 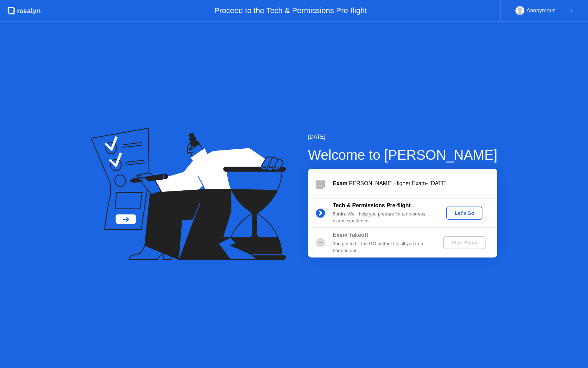 I want to click on div: You get to hit the GO button! It’s all you from here on out, so click(x=382, y=247).